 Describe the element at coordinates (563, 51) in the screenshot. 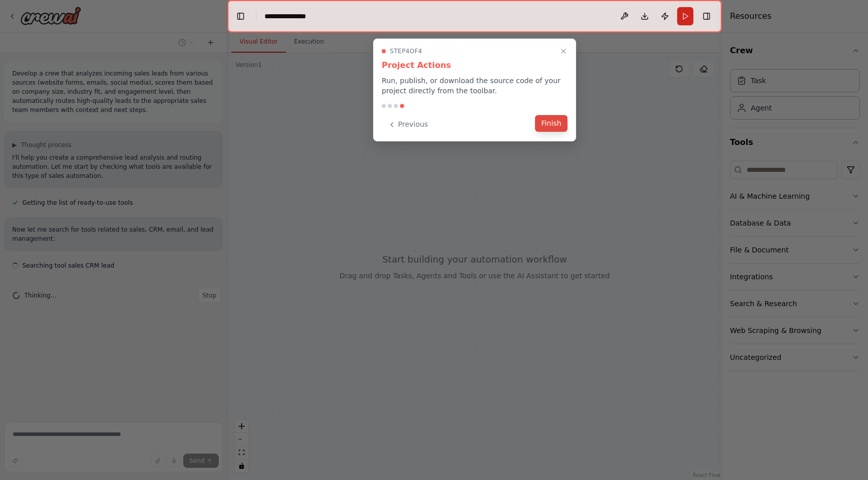

I see `button: Close walkthrough` at that location.